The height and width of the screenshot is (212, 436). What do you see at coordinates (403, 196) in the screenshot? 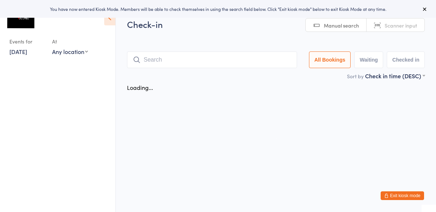
I see `button: Exit kiosk mode` at bounding box center [403, 196].